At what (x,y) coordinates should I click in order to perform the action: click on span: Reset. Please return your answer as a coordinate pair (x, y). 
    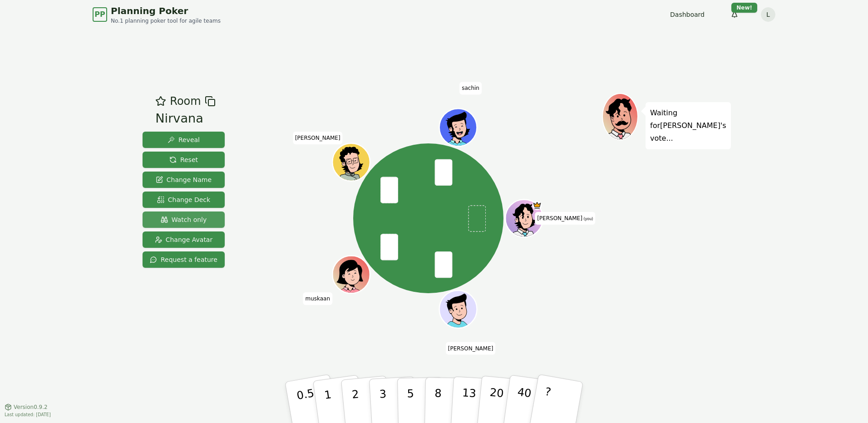
    Looking at the image, I should click on (184, 160).